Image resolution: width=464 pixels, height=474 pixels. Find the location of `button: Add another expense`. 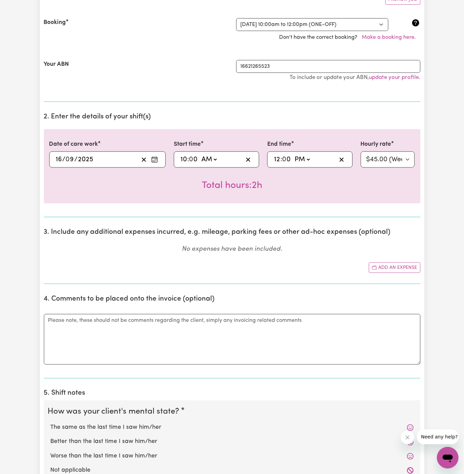

button: Add another expense is located at coordinates (395, 268).